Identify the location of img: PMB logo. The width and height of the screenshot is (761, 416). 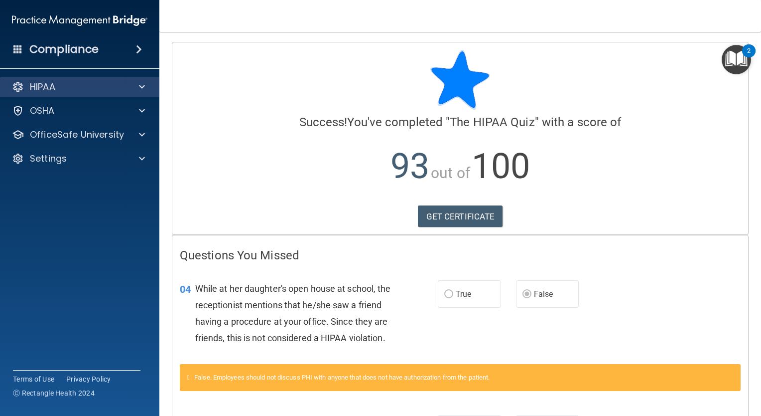
(80, 20).